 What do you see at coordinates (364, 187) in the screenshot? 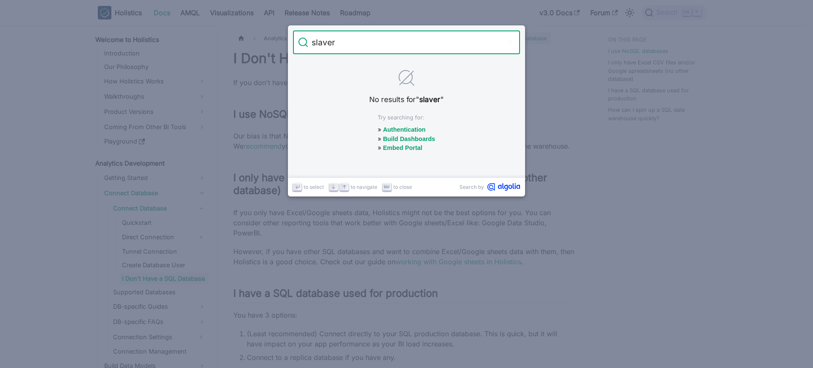
I see `span: to navigate` at bounding box center [364, 187].